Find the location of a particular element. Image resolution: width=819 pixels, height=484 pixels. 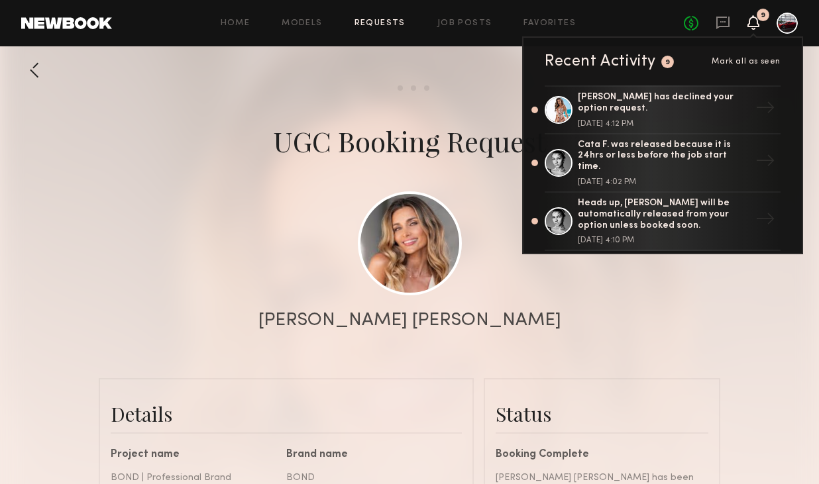

div: Project name is located at coordinates (193, 455).